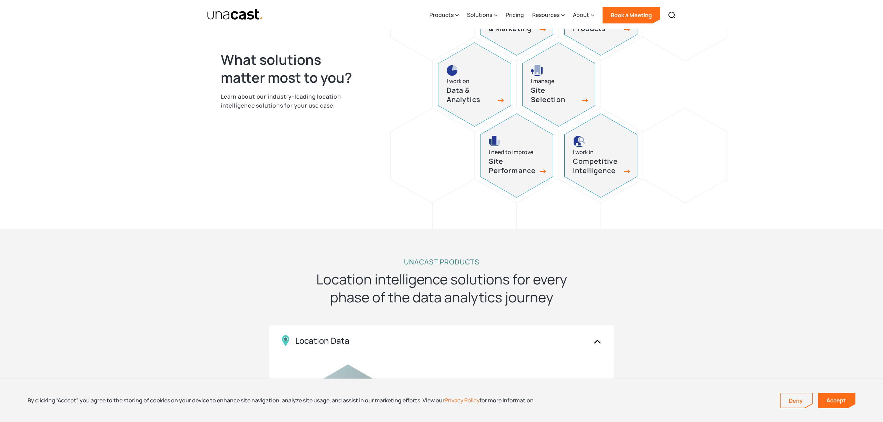 The height and width of the screenshot is (422, 883). What do you see at coordinates (672, 15) in the screenshot?
I see `img: Search icon` at bounding box center [672, 15].